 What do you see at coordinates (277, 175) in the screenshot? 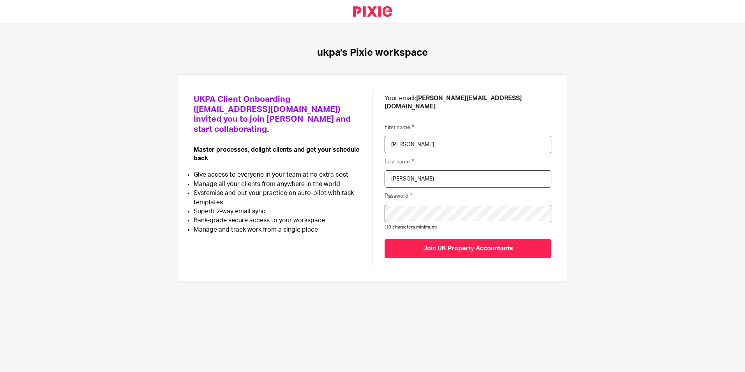
I see `li: Give access to everyone in your team at no extra cost` at bounding box center [277, 175].